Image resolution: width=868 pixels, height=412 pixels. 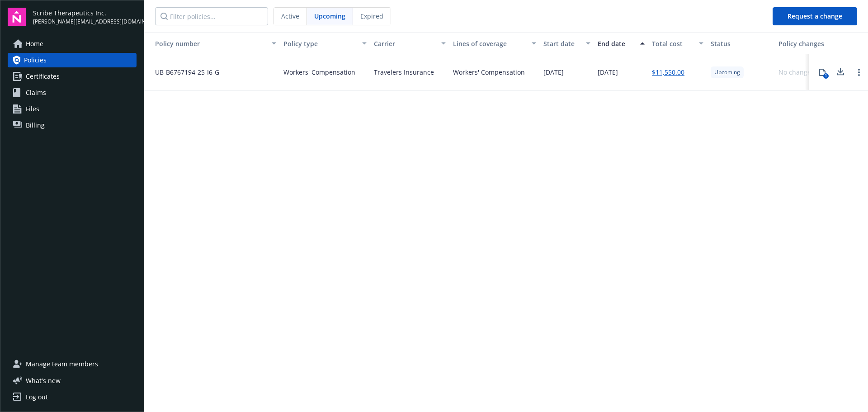 What do you see at coordinates (494, 43) in the screenshot?
I see `button: Lines of coverage` at bounding box center [494, 43].